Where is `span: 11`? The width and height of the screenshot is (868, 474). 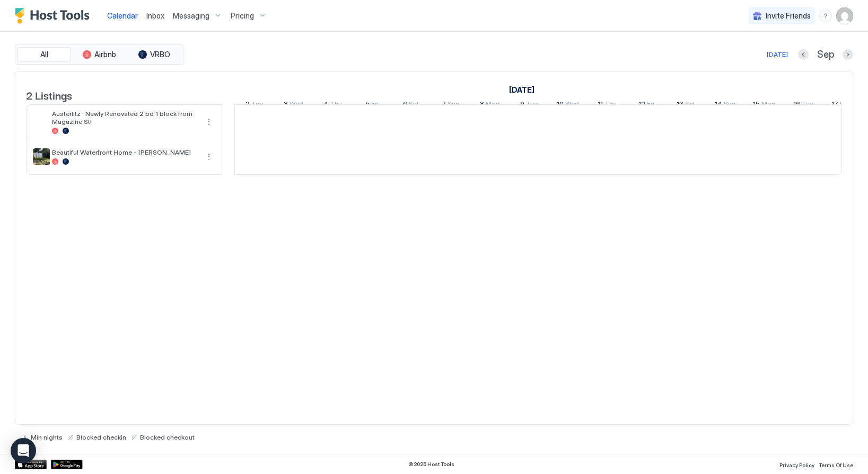
span: 11 is located at coordinates (600, 105).